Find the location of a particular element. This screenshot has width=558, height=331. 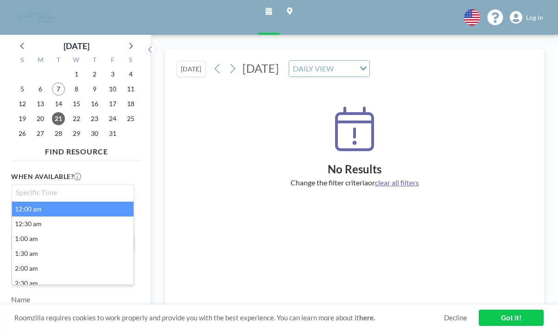

span: Friday, October 3, 2025 is located at coordinates (113, 74).